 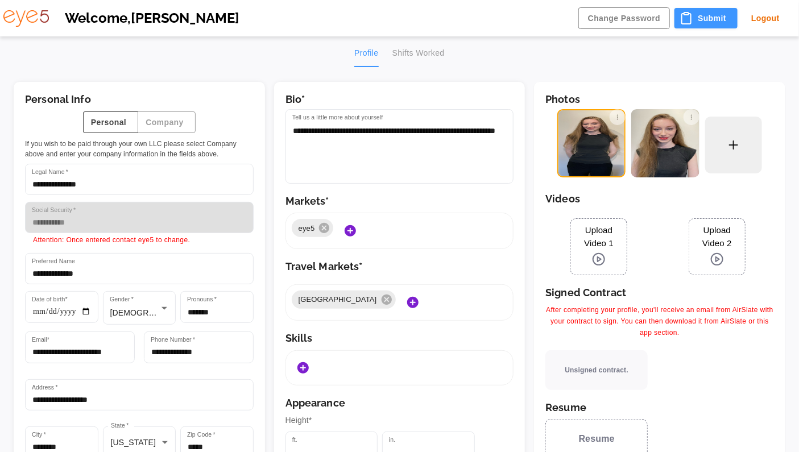 I want to click on img: SabrinaBartonHeadshot2025_1.JPG, so click(x=591, y=143).